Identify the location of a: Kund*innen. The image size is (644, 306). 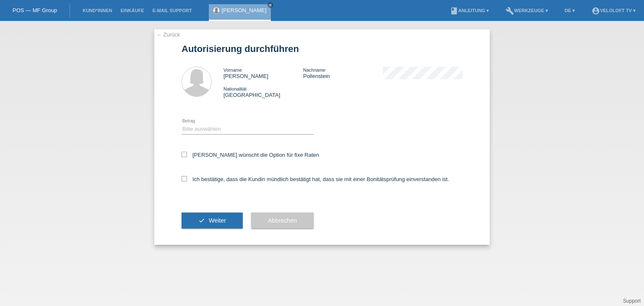
(97, 11).